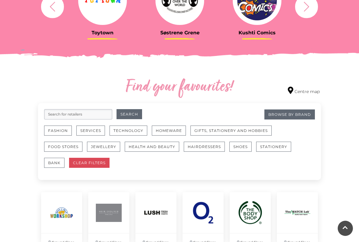 This screenshot has width=359, height=242. What do you see at coordinates (57, 166) in the screenshot?
I see `a: Bank` at bounding box center [57, 166].